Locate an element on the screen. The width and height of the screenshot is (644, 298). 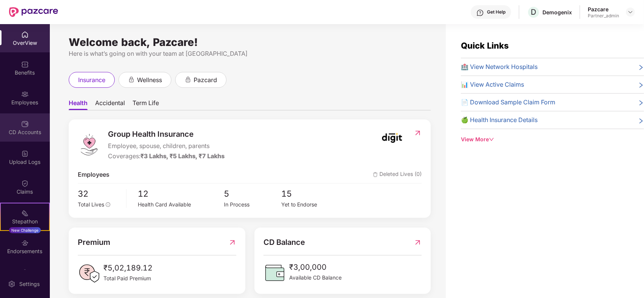
span: 🏥 View Network Hospitals is located at coordinates (499, 67).